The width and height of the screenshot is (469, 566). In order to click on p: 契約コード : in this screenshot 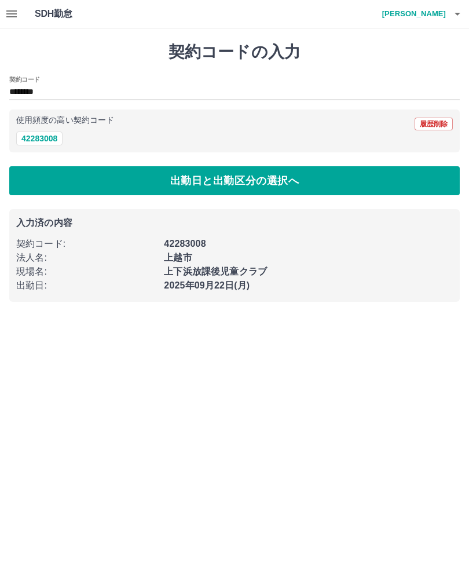, I will do `click(86, 244)`.